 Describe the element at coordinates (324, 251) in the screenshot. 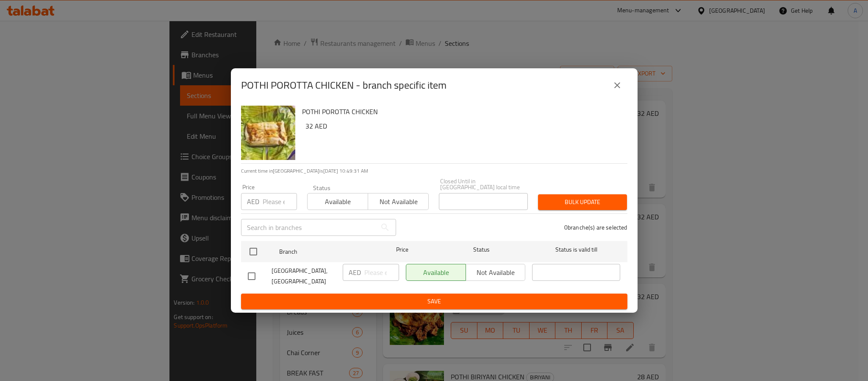

I see `span: Branch` at that location.